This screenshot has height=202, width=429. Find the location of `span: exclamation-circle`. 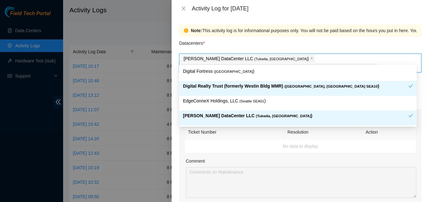

span: exclamation-circle is located at coordinates (186, 31).